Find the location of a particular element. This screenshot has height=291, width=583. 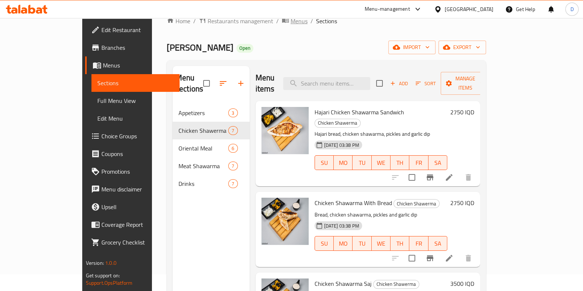

span: 3 is located at coordinates (233, 113).